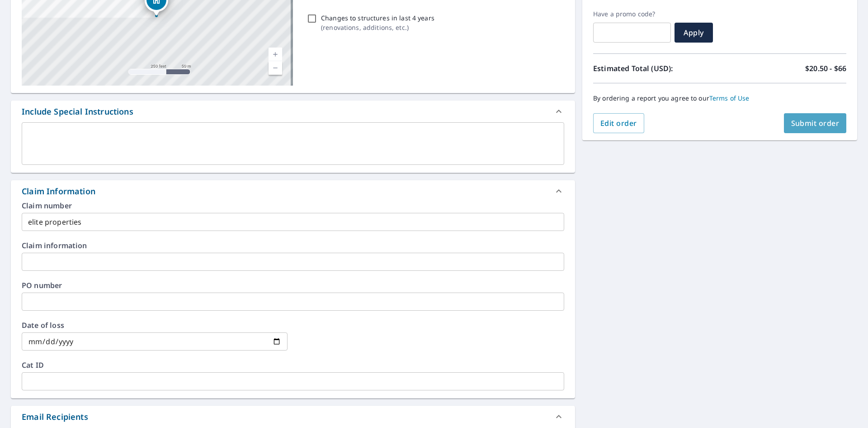 This screenshot has height=428, width=868. Describe the element at coordinates (293, 245) in the screenshot. I see `label: Claim information` at that location.